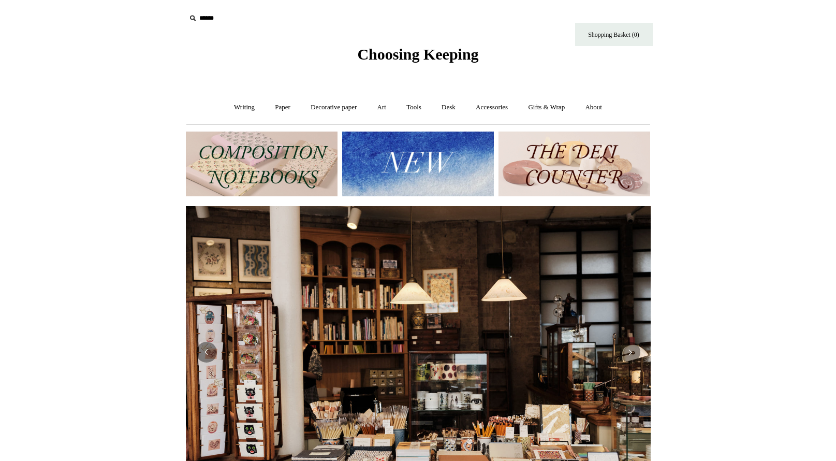 This screenshot has width=836, height=461. I want to click on a: Shopping Basket (0), so click(614, 34).